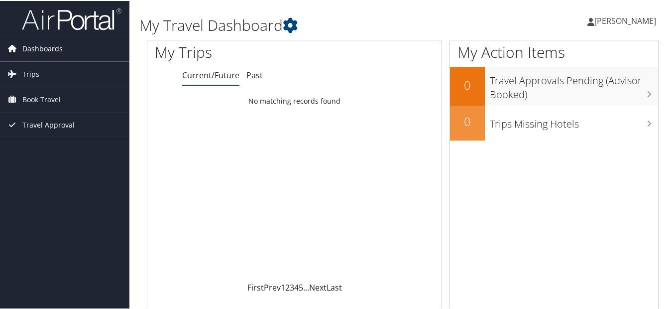 The height and width of the screenshot is (309, 672). What do you see at coordinates (574, 84) in the screenshot?
I see `h3: Travel Approvals Pending (Advisor Booked)` at bounding box center [574, 84].